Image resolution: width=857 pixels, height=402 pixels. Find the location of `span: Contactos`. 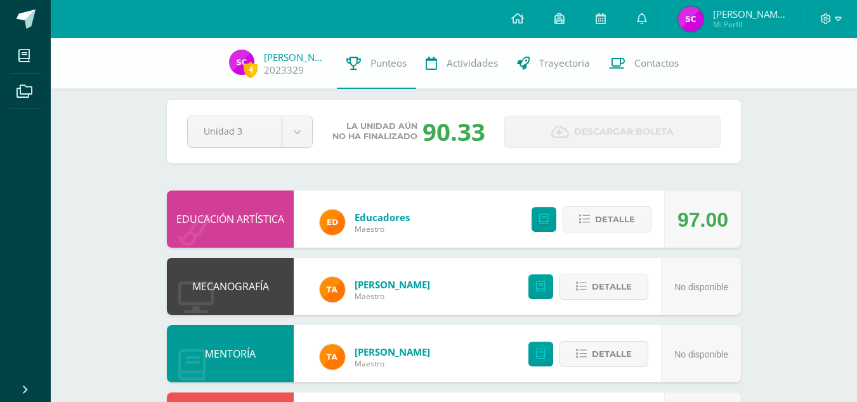

span: Contactos is located at coordinates (657, 63).